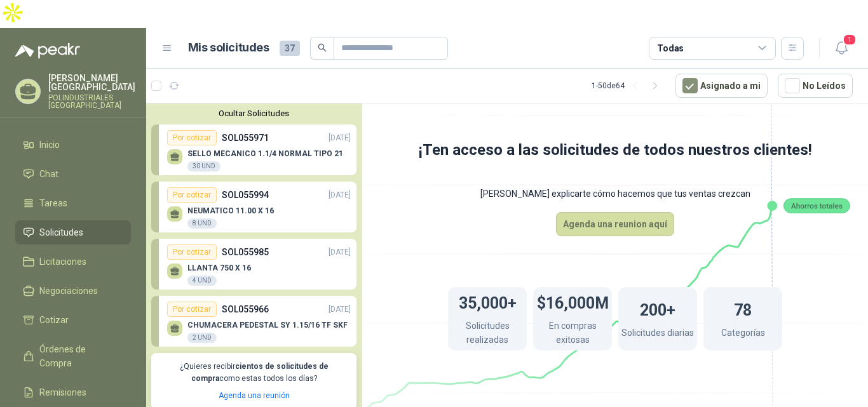  I want to click on a: Inicio, so click(73, 145).